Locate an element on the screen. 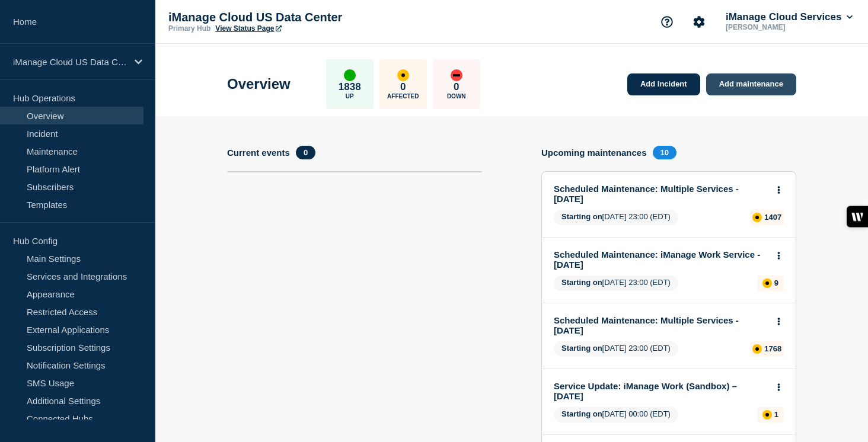 This screenshot has width=868, height=442. p: Down is located at coordinates (456, 96).